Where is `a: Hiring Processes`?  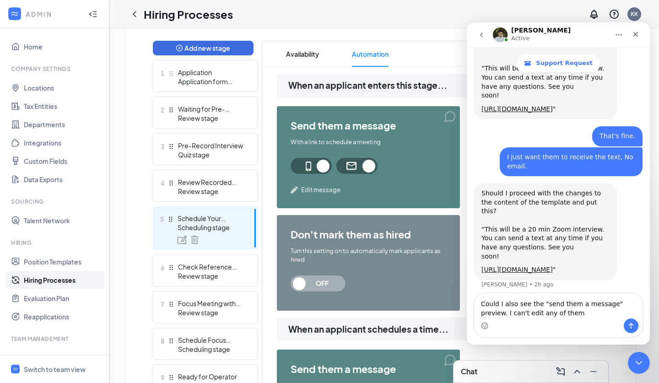
a: Hiring Processes is located at coordinates (63, 280).